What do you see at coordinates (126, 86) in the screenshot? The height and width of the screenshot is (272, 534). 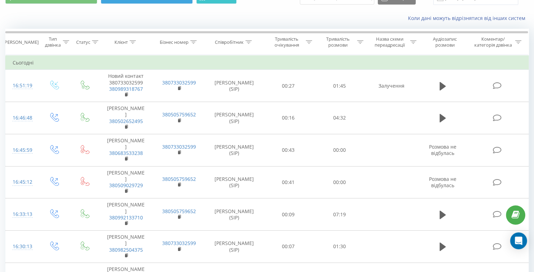 I see `td: Новий контакт 380733032599` at bounding box center [126, 86].